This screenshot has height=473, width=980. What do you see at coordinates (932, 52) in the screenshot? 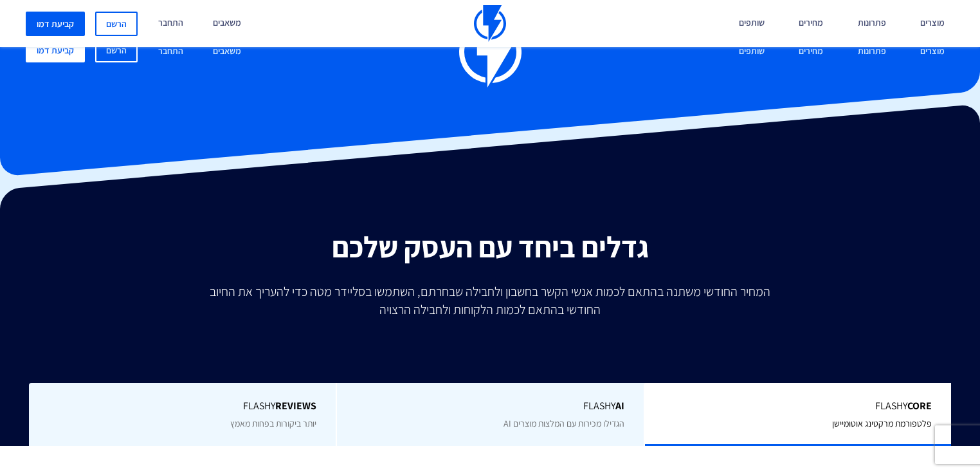
I see `a: מוצרים` at bounding box center [932, 52].